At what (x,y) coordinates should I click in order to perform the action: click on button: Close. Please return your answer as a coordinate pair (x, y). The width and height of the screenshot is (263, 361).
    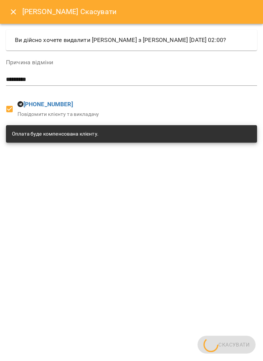
    Looking at the image, I should click on (13, 12).